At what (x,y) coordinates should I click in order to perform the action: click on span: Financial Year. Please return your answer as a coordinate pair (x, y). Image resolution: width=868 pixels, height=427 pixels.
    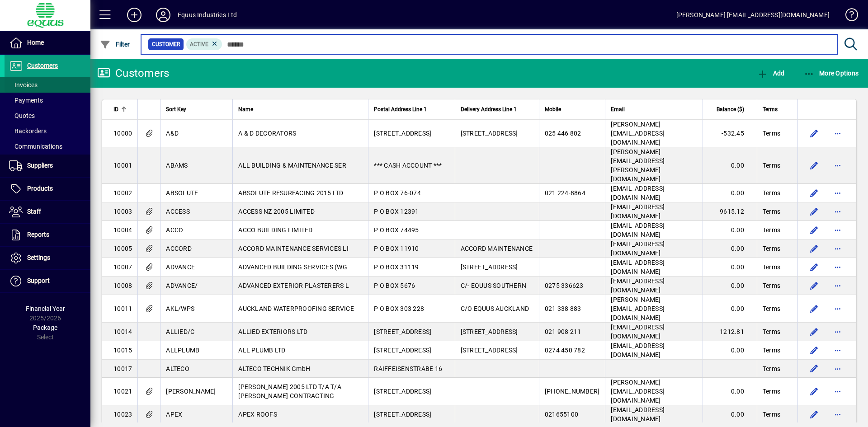
    Looking at the image, I should click on (45, 308).